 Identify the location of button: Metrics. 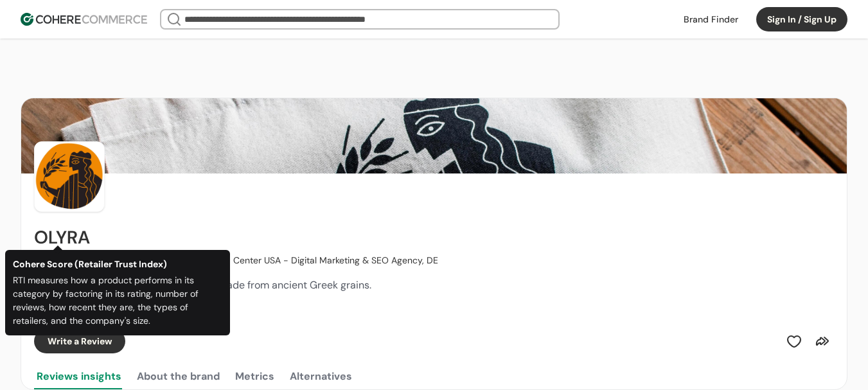
(255, 376).